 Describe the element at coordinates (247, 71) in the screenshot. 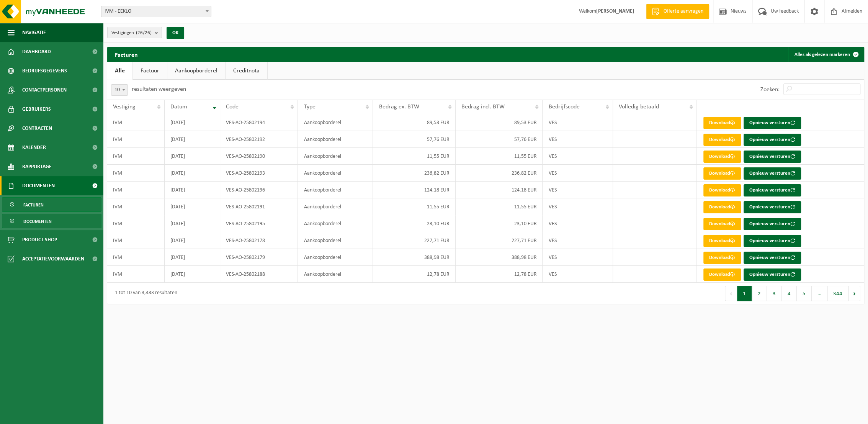

I see `a: Creditnota` at that location.